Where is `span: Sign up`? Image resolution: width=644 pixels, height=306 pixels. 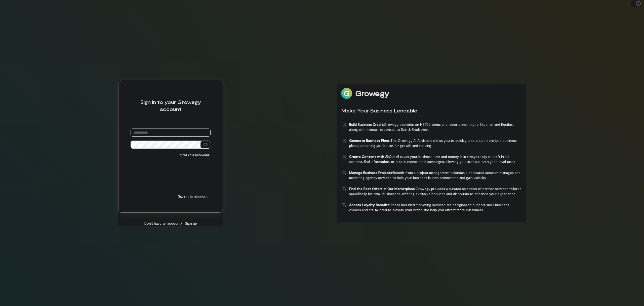
span: Sign up is located at coordinates (191, 223).